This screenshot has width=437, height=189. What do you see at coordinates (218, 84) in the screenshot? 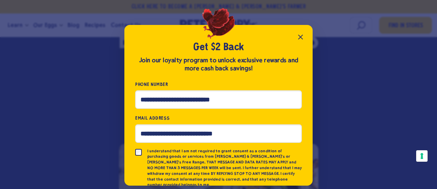
I see `label: Phone Number` at bounding box center [218, 84].